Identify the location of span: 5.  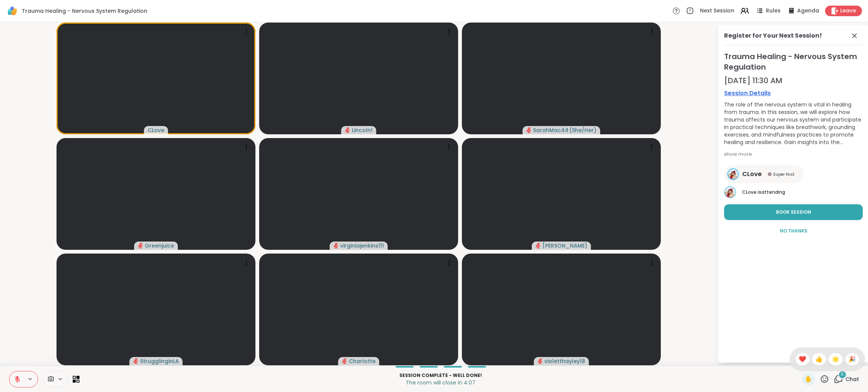
(842, 375).